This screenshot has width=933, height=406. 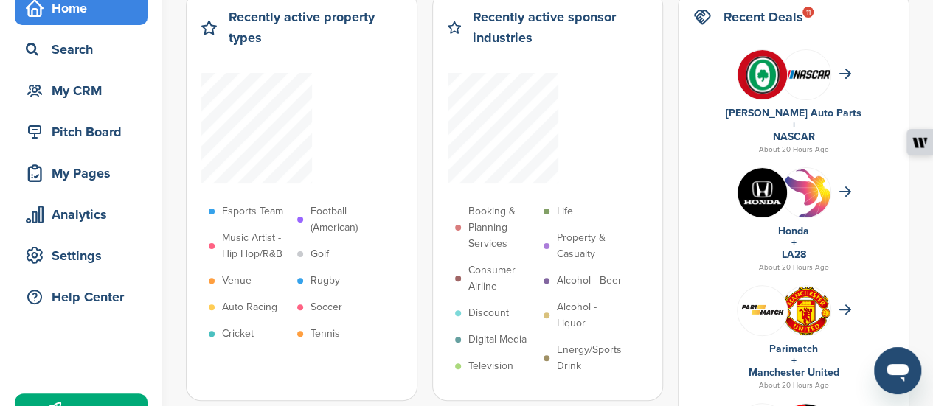 I want to click on img: 7569886e 0a8b 4460 bc64 d028672dde70, so click(x=805, y=74).